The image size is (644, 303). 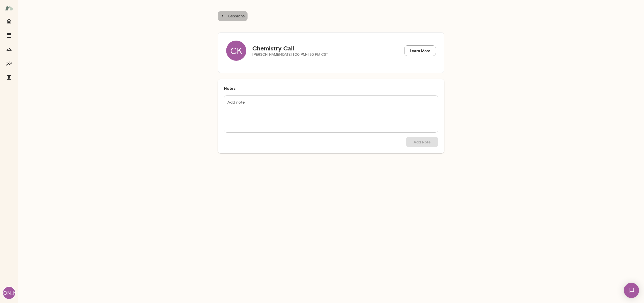 What do you see at coordinates (237, 51) in the screenshot?
I see `div: CK` at bounding box center [237, 51].